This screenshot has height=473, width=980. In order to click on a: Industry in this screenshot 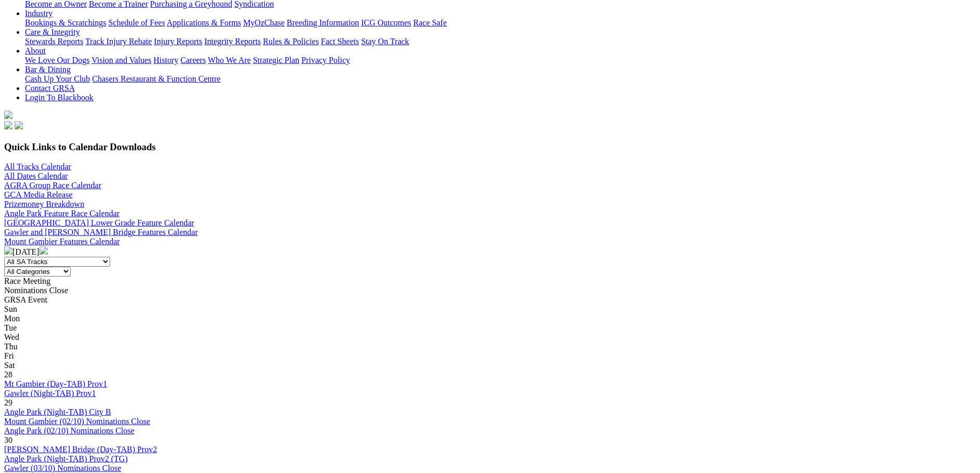, I will do `click(39, 13)`.